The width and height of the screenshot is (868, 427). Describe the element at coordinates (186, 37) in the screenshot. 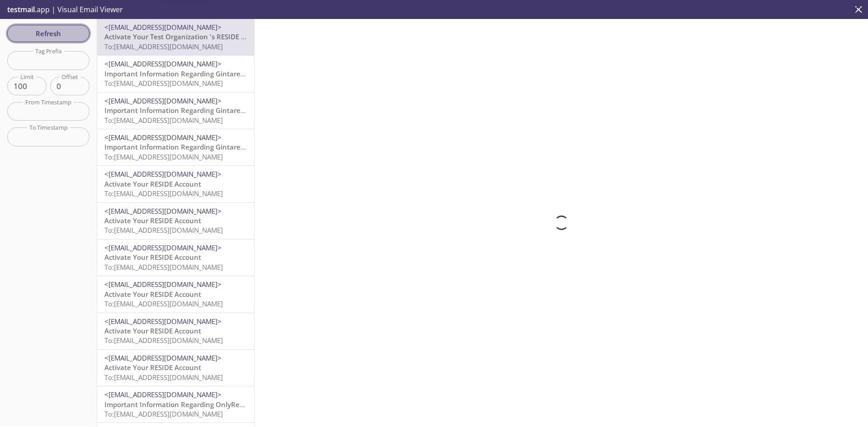

I see `span: Activate Your Test Organization 's RESIDE Account` at that location.